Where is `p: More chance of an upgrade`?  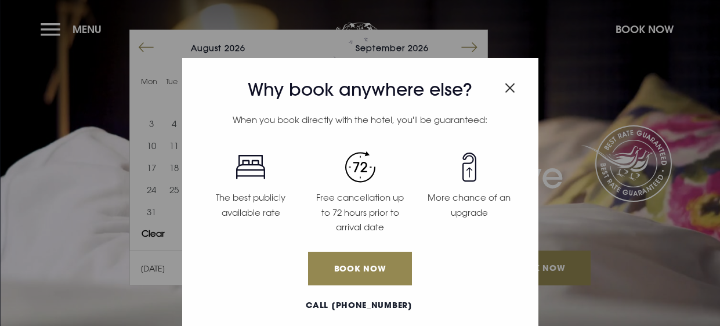
p: More chance of an upgrade is located at coordinates (469, 205).